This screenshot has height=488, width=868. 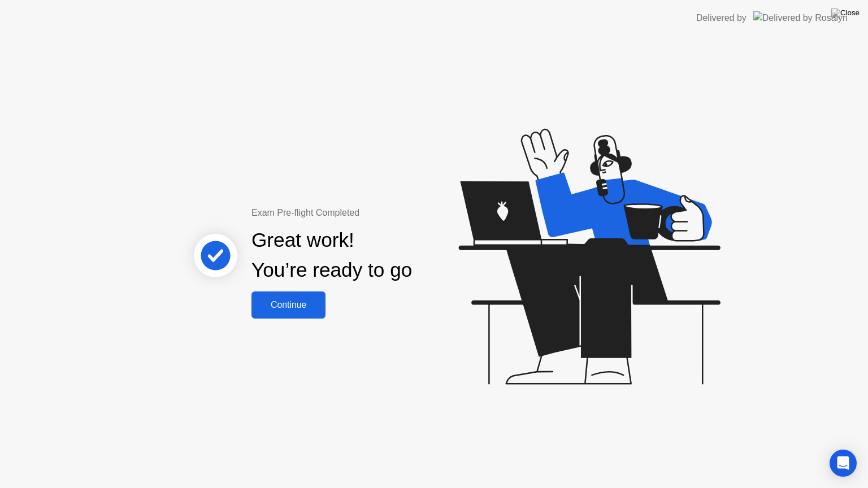 I want to click on div: Open Intercom Messenger, so click(x=843, y=463).